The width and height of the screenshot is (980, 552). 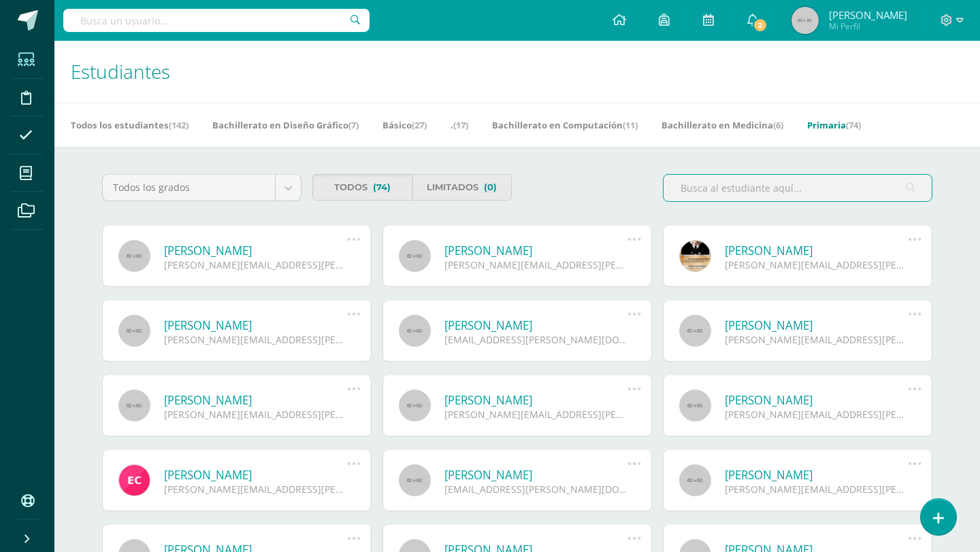 What do you see at coordinates (353, 125) in the screenshot?
I see `span: (7)` at bounding box center [353, 125].